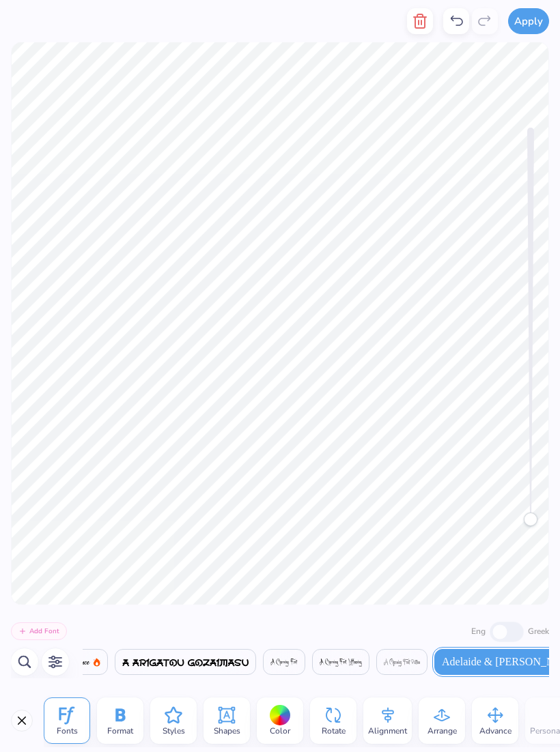 The image size is (560, 752). I want to click on div: Accessibility label, so click(530, 519).